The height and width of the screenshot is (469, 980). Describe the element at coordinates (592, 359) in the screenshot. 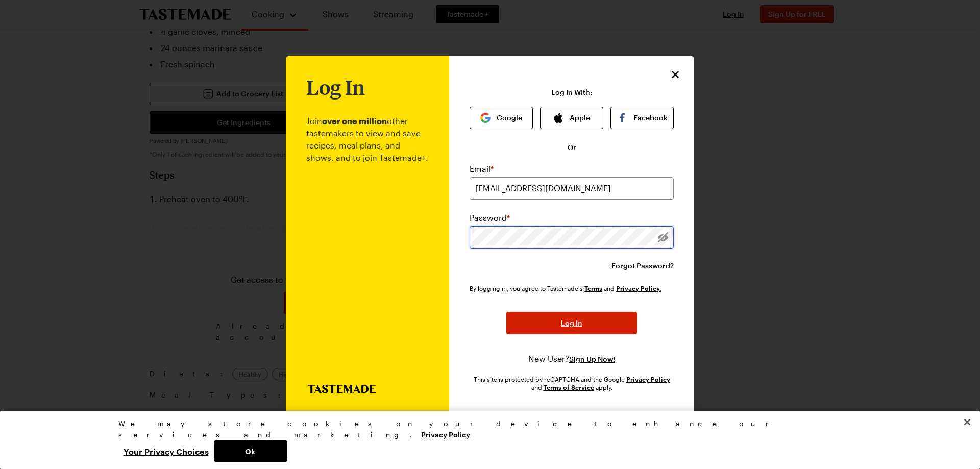

I see `span: Sign Up Now!` at that location.